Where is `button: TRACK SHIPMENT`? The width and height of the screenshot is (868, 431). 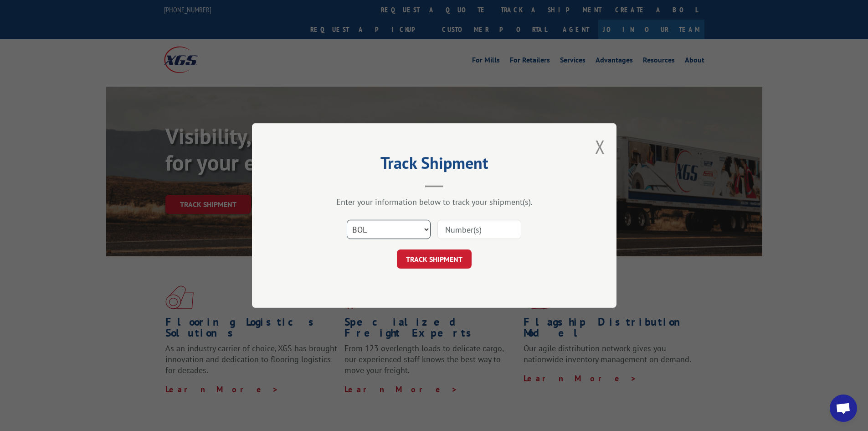
button: TRACK SHIPMENT is located at coordinates (434, 259).